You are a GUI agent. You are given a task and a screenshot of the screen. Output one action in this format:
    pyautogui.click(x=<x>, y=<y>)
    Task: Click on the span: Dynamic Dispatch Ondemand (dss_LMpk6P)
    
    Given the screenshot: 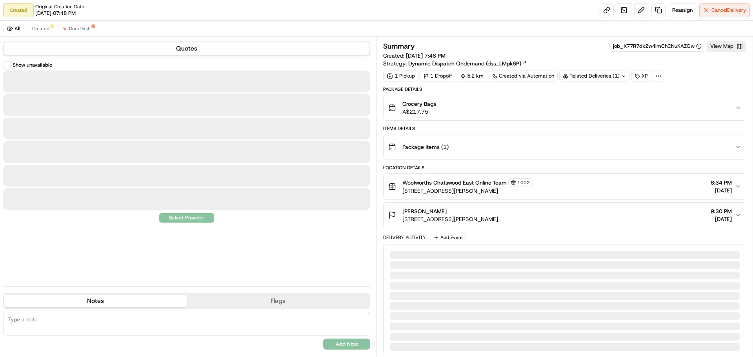 What is the action you would take?
    pyautogui.click(x=465, y=64)
    